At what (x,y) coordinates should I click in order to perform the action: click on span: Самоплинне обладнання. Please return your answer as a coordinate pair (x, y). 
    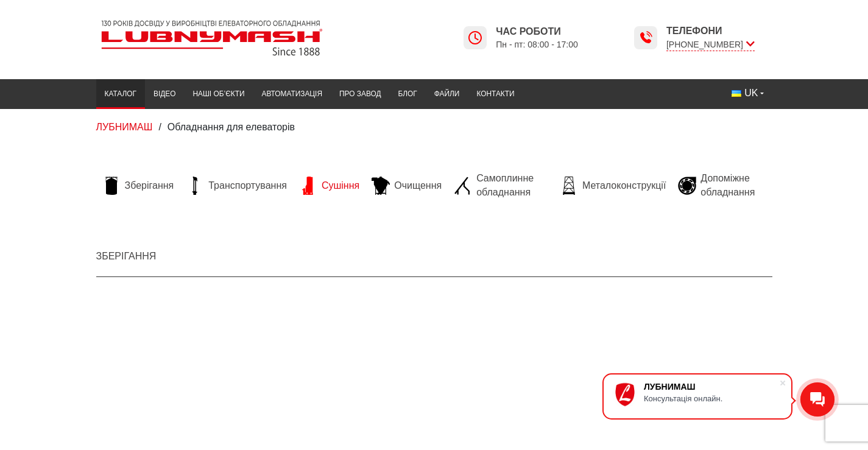
    Looking at the image, I should click on (511, 185).